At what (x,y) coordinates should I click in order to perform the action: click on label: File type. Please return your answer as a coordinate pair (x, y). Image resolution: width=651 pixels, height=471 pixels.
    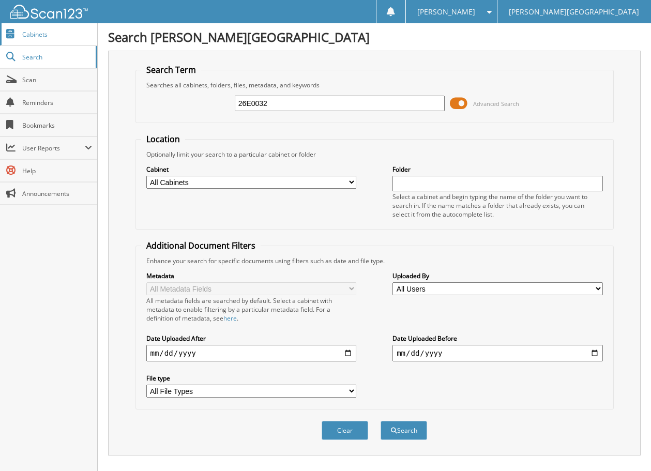
    Looking at the image, I should click on (251, 378).